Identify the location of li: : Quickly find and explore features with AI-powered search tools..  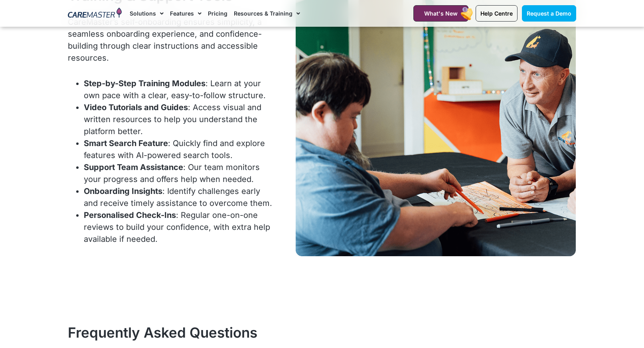
(178, 149).